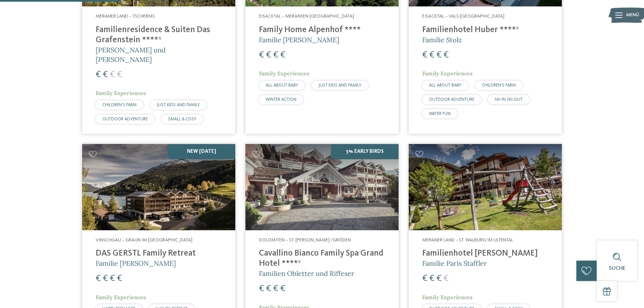 Image resolution: width=644 pixels, height=308 pixels. I want to click on span: Suche, so click(617, 269).